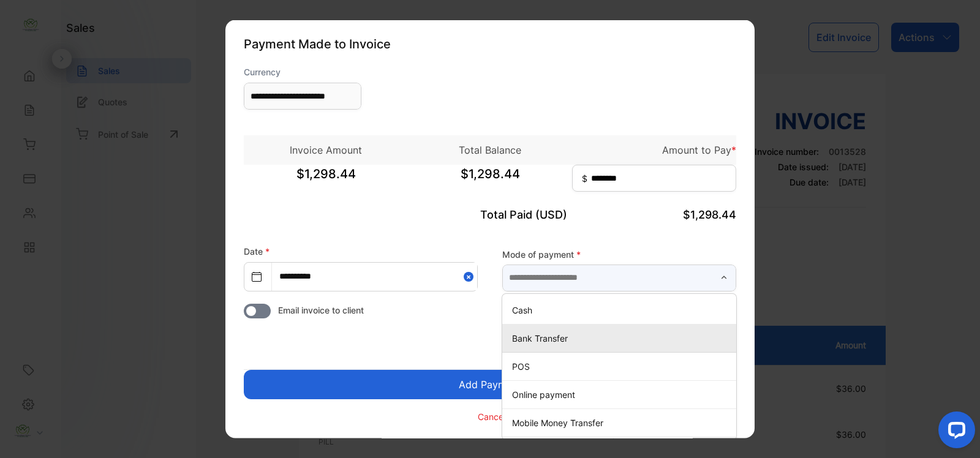  Describe the element at coordinates (491, 415) in the screenshot. I see `p: Cancel` at that location.